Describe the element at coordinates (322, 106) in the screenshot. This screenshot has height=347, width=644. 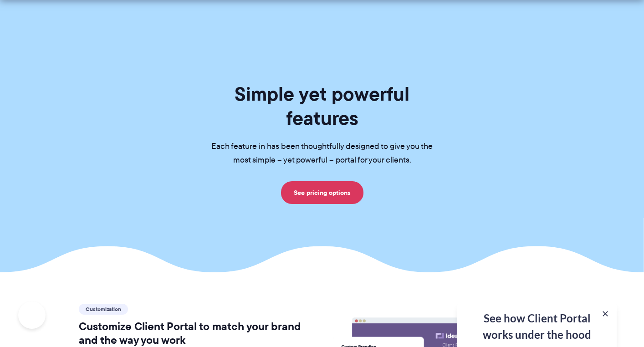
I see `h1: Simple yet powerful features` at that location.